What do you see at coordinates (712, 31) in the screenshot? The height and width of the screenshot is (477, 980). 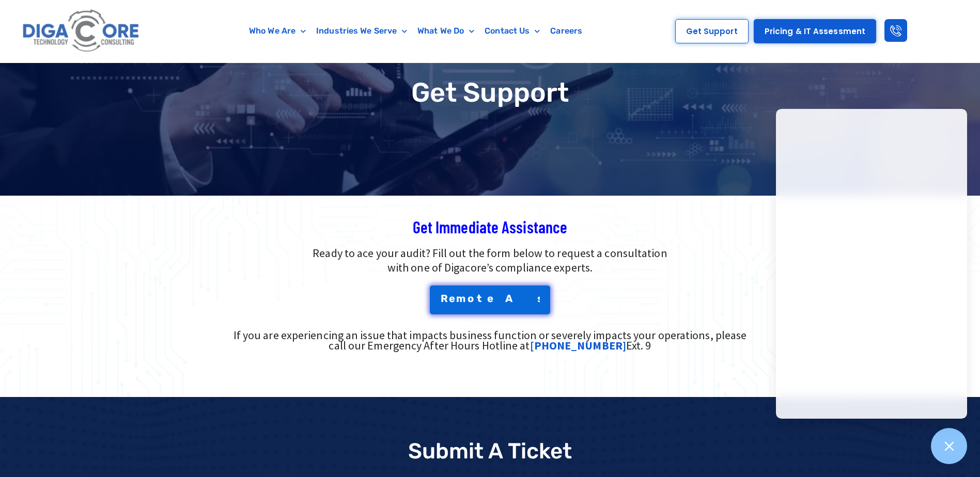 I see `span: Get Support` at bounding box center [712, 31].